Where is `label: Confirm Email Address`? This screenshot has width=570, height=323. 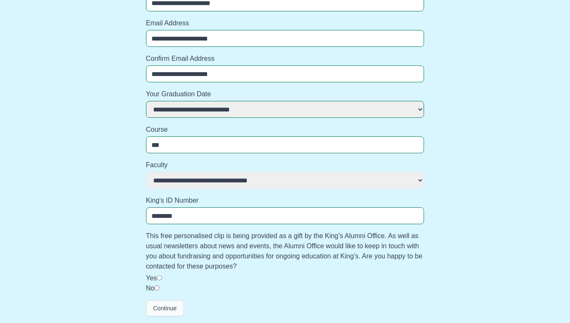
label: Confirm Email Address is located at coordinates (285, 59).